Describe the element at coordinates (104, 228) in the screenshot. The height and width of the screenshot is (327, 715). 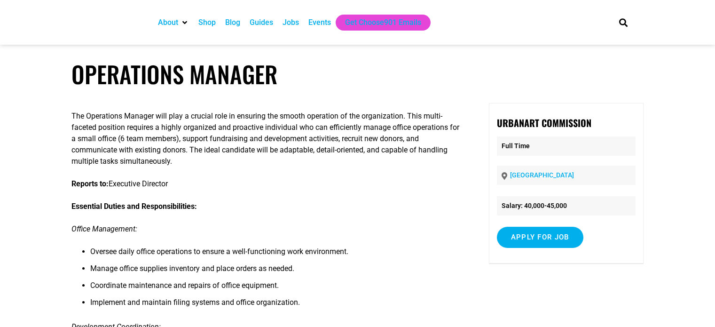
I see `em: Office Management:` at that location.